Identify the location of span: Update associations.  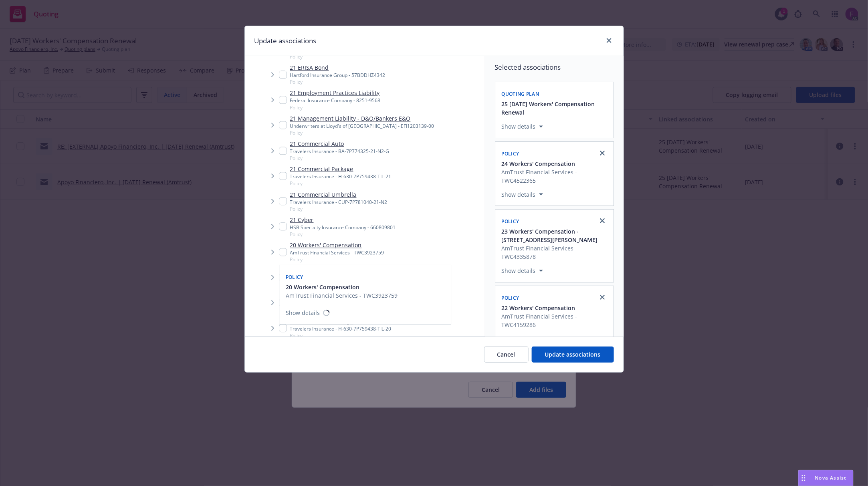
(572, 354).